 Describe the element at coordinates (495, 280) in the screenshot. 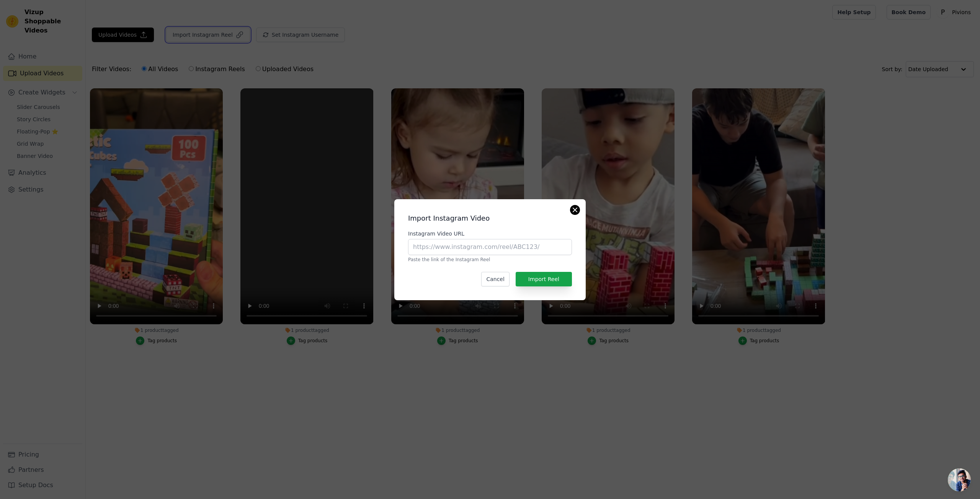

I see `button: Cancel` at that location.